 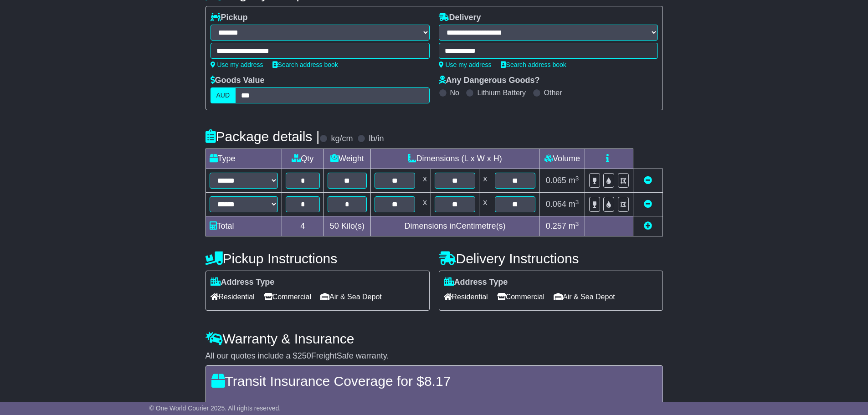 I want to click on label: Any Dangerous Goods?, so click(x=489, y=81).